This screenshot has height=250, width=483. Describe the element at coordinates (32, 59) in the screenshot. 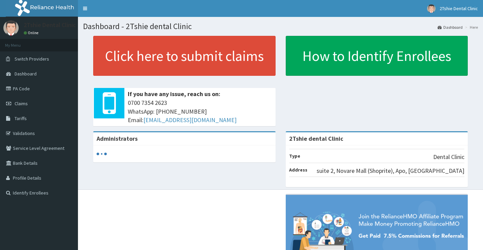

I see `span: Switch Providers` at that location.